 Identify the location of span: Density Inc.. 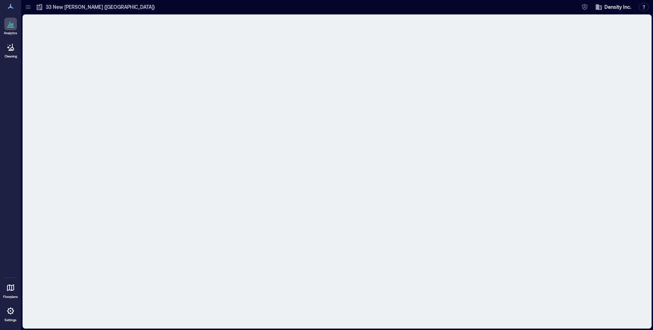
(618, 7).